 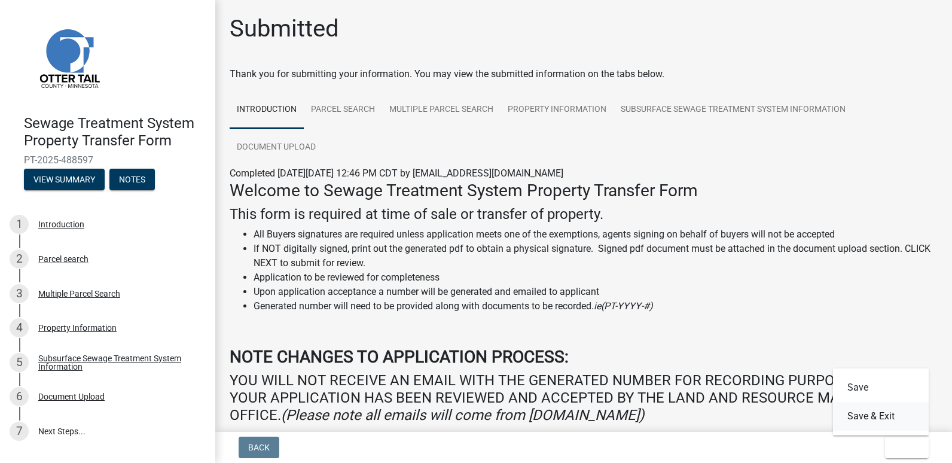 I want to click on wm-modal-confirm: Notes, so click(x=132, y=180).